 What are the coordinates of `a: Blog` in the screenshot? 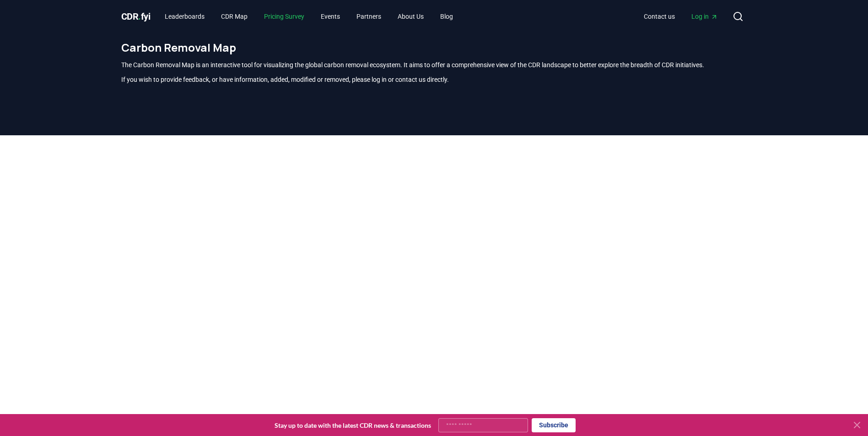 It's located at (446, 16).